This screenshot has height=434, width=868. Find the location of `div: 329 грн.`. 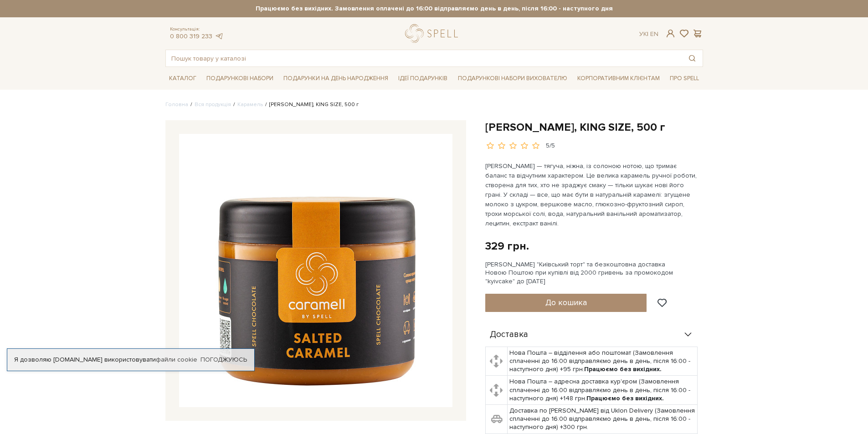

div: 329 грн. is located at coordinates (507, 246).